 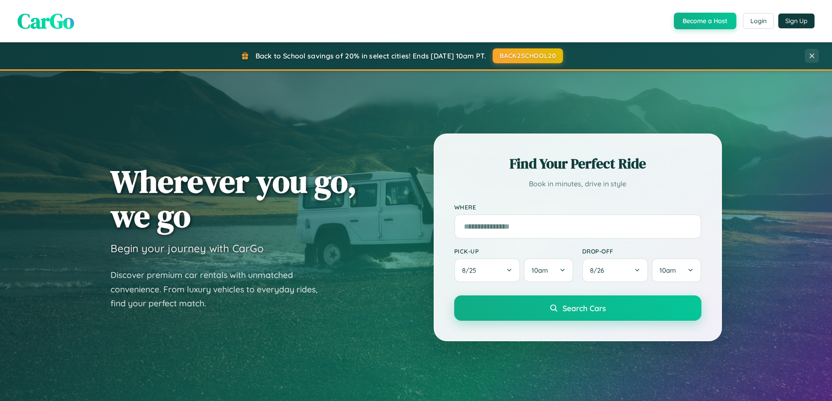 I want to click on label: Pick-up, so click(x=514, y=251).